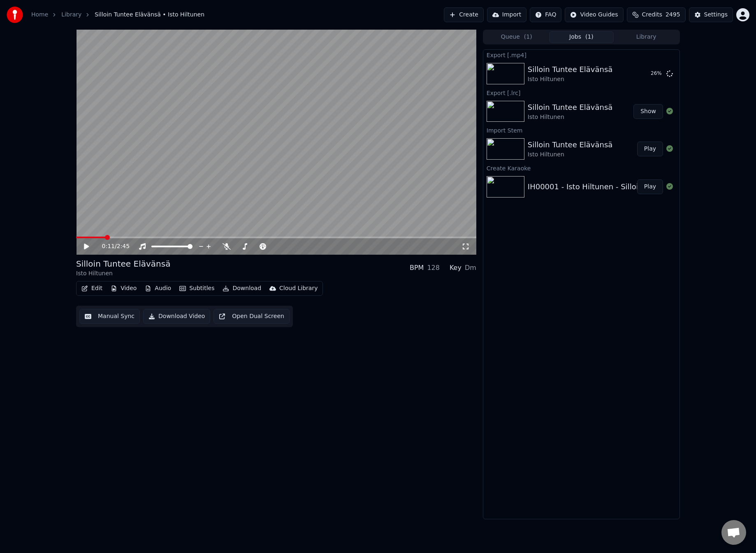  I want to click on button: Credits2495, so click(656, 15).